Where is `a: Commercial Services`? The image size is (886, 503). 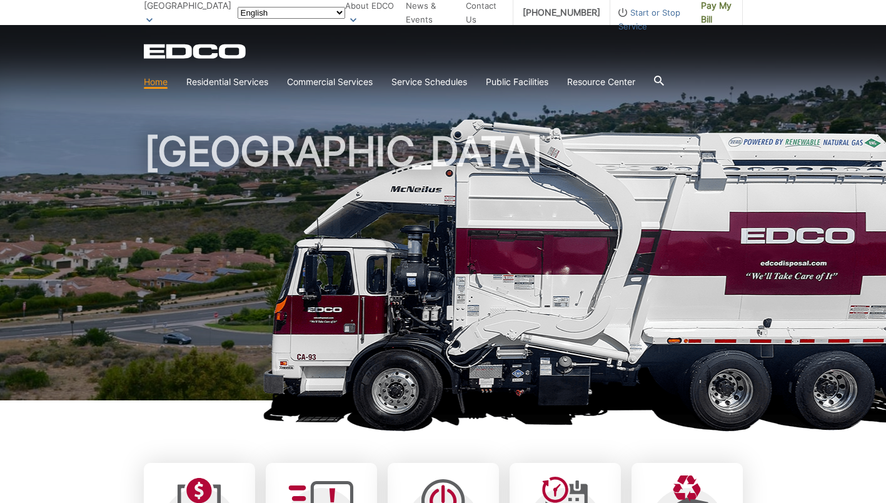 a: Commercial Services is located at coordinates (330, 82).